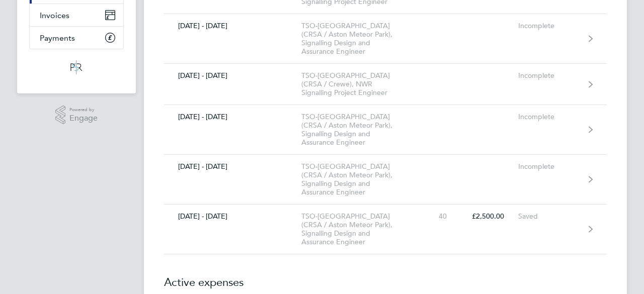  What do you see at coordinates (55, 15) in the screenshot?
I see `span: Invoices` at bounding box center [55, 15].